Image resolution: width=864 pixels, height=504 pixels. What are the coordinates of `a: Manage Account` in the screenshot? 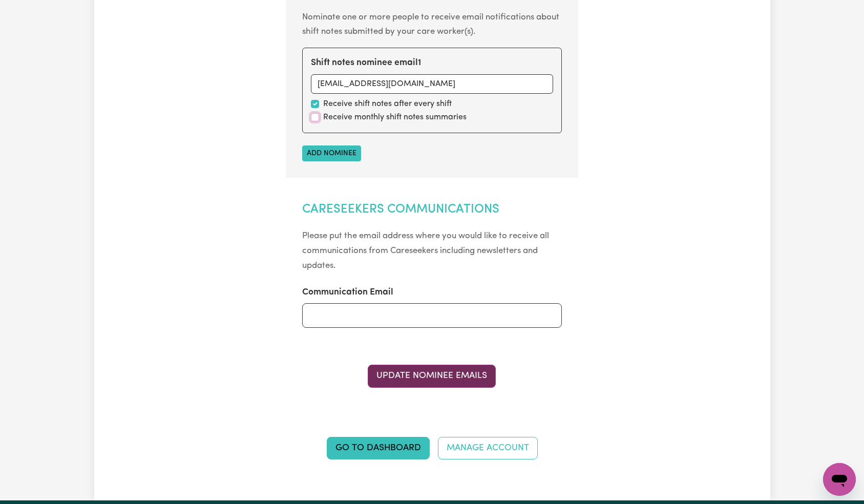 It's located at (488, 448).